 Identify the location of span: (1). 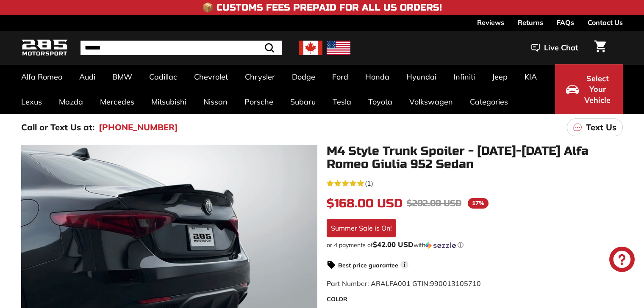
(369, 183).